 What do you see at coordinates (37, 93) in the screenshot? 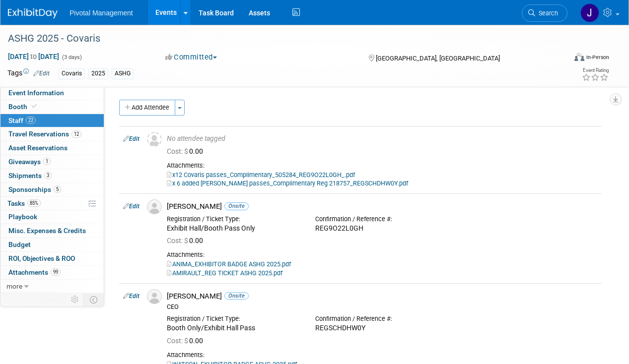
I see `span: Event Information` at bounding box center [37, 93].